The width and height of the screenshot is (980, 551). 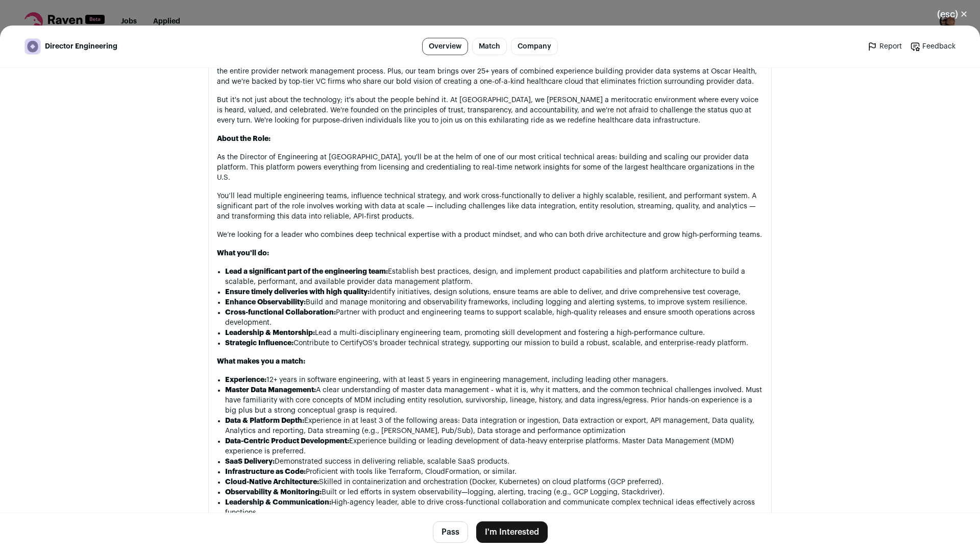 What do you see at coordinates (272, 482) in the screenshot?
I see `strong: Cloud-Native Architecture:` at bounding box center [272, 482].